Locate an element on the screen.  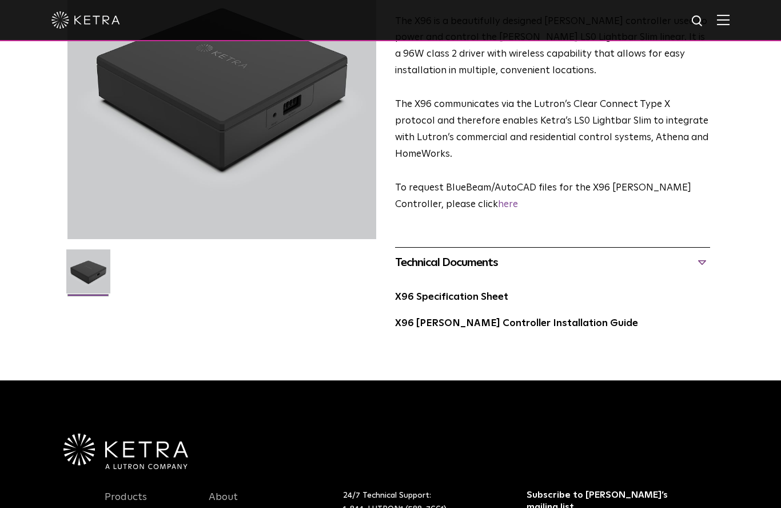
img: Hamburger%20Nav.svg is located at coordinates (724, 19).